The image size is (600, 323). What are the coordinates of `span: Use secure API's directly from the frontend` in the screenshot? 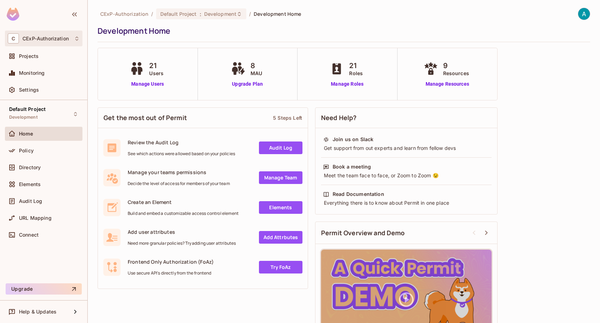 It's located at (170, 273).